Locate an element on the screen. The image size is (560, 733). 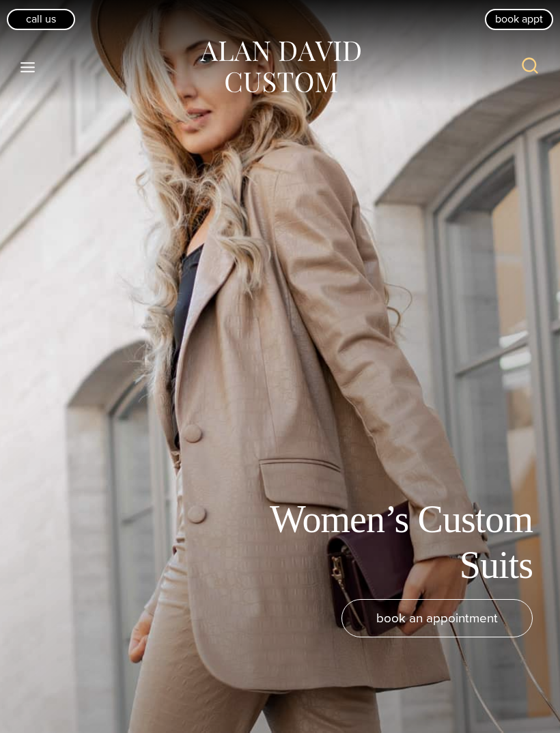
a: book appt is located at coordinates (519, 19).